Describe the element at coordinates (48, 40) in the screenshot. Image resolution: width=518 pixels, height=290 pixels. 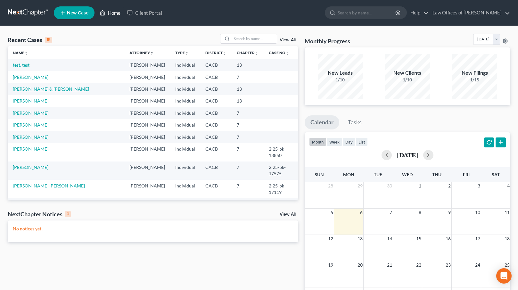
I see `div: 15` at that location.